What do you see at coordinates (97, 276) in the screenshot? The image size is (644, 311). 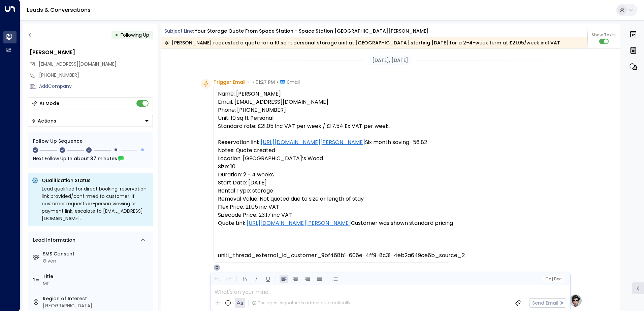 I see `label: Title` at bounding box center [97, 276].